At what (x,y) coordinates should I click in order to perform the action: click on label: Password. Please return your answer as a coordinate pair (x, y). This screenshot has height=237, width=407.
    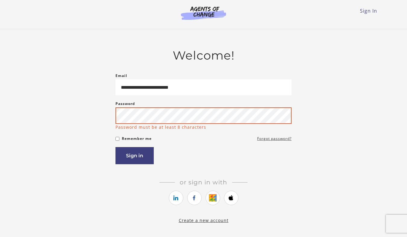
    Looking at the image, I should click on (125, 104).